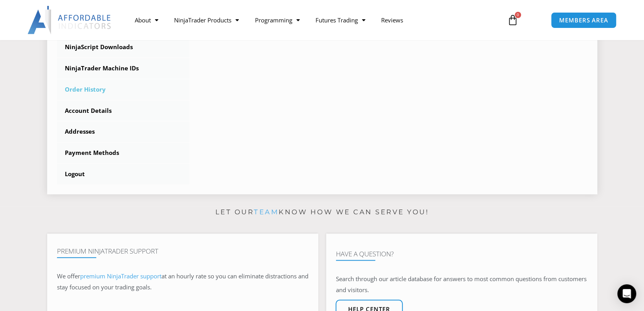 Image resolution: width=644 pixels, height=311 pixels. Describe the element at coordinates (312, 20) in the screenshot. I see `nav: Menu` at that location.